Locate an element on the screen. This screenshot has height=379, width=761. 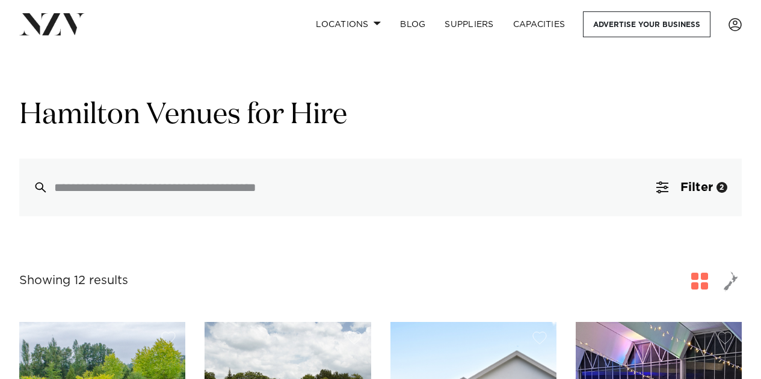
div: 2 is located at coordinates (721, 188).